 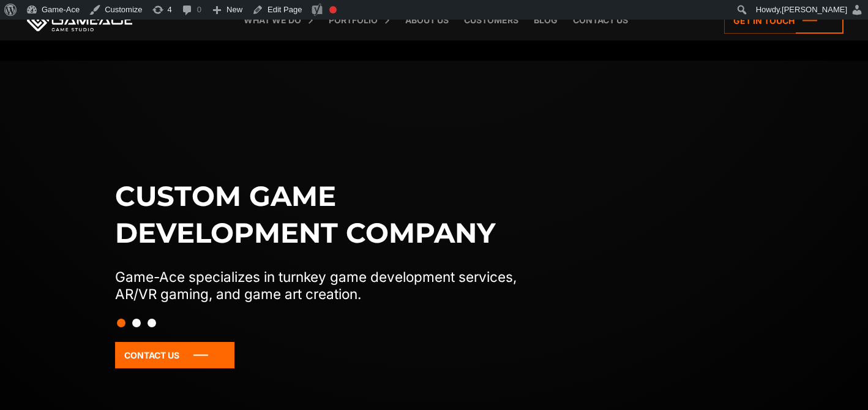 What do you see at coordinates (333, 10) in the screenshot?
I see `div: Focus keyphrase not set` at bounding box center [333, 10].